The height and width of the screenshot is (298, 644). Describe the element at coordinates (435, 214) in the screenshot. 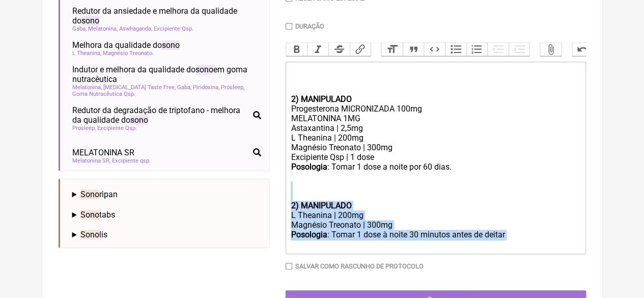

I see `div: L Theanina | 200mg` at that location.